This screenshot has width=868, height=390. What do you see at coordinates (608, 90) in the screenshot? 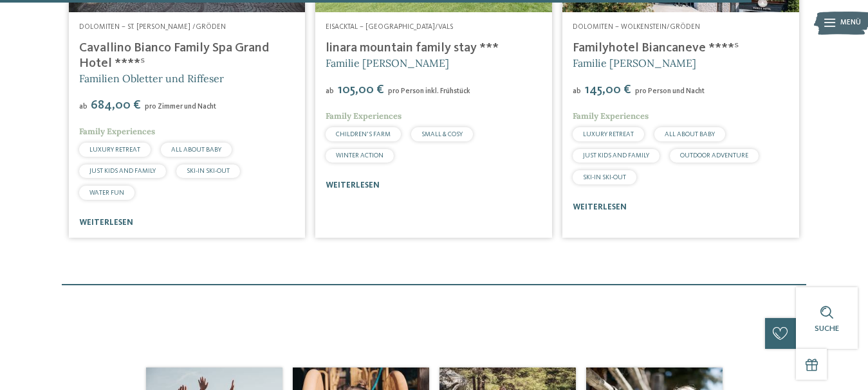
I see `span: 145,00 €` at bounding box center [608, 90].